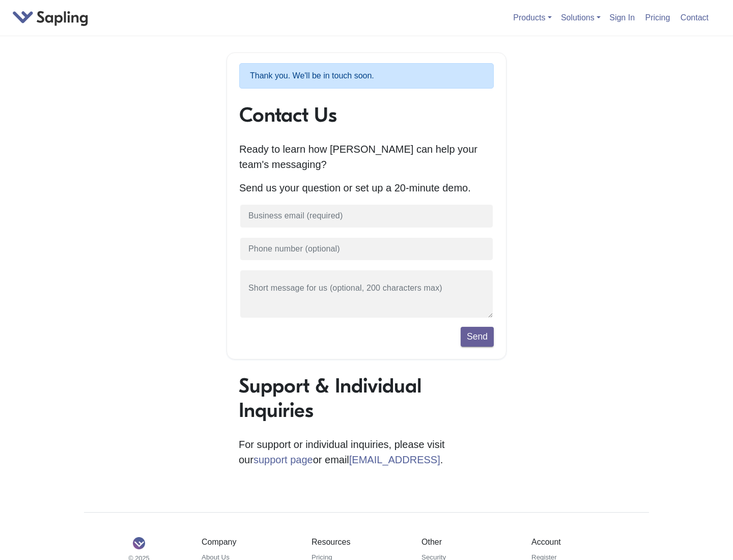 This screenshot has height=560, width=733. I want to click on h5: Company, so click(249, 541).